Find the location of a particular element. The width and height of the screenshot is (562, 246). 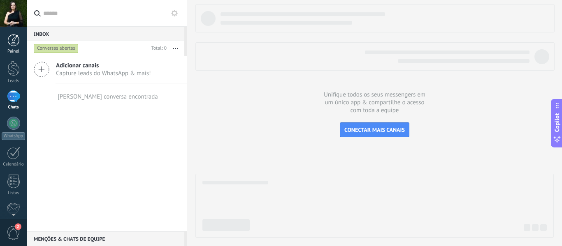

div: Chats is located at coordinates (14, 107).